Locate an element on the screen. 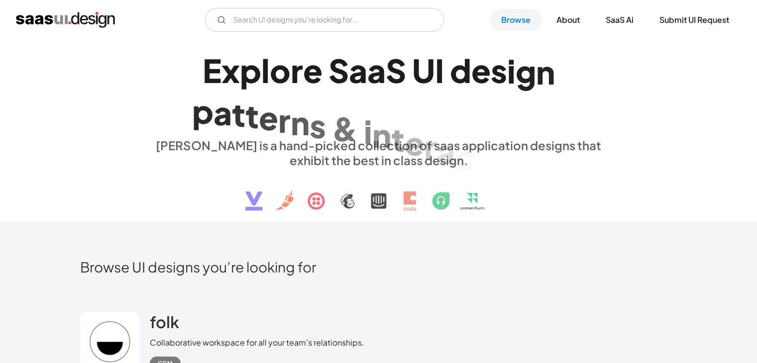  h2: Browse UI designs you’re looking for is located at coordinates (379, 267).